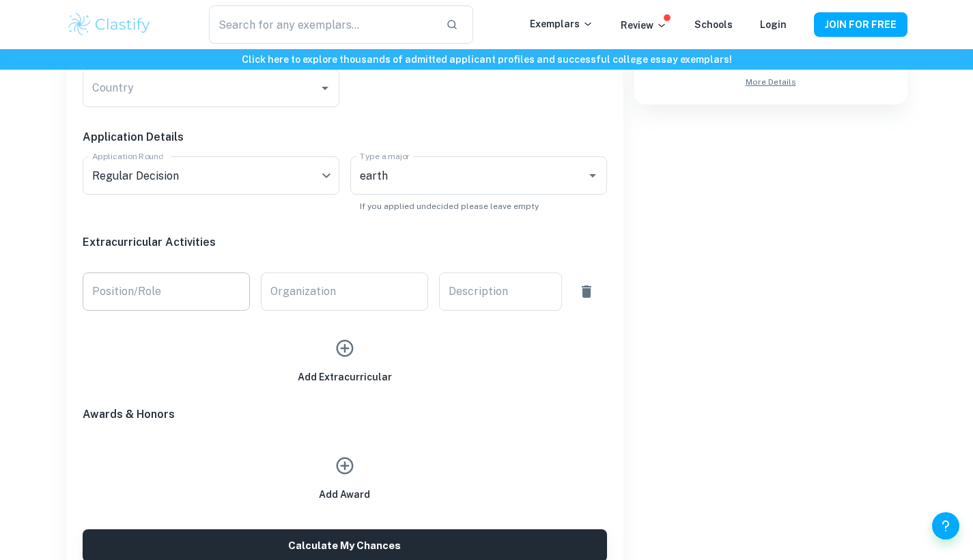 This screenshot has height=560, width=973. Describe the element at coordinates (486, 59) in the screenshot. I see `h6: Click here to explore thousands of admitted applicant profiles and successful college essay exemp...` at that location.